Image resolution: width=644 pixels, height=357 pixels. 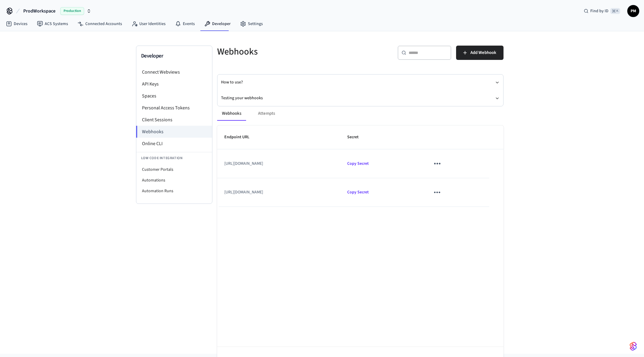 What do you see at coordinates (602, 11) in the screenshot?
I see `div: Find by ID⌘ K` at bounding box center [602, 11].